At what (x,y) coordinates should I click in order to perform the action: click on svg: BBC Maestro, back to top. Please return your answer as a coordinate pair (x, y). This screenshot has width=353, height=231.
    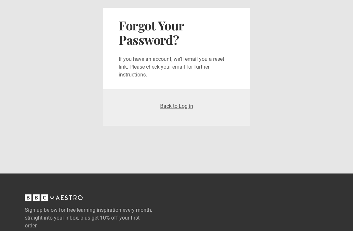
    Looking at the image, I should click on (54, 198).